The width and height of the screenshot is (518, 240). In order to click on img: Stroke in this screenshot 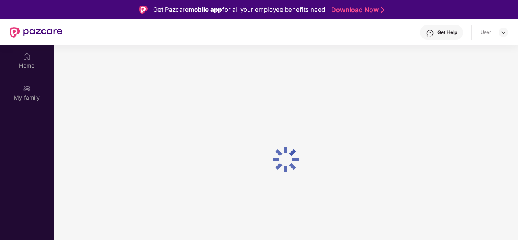, I will do `click(383, 10)`.